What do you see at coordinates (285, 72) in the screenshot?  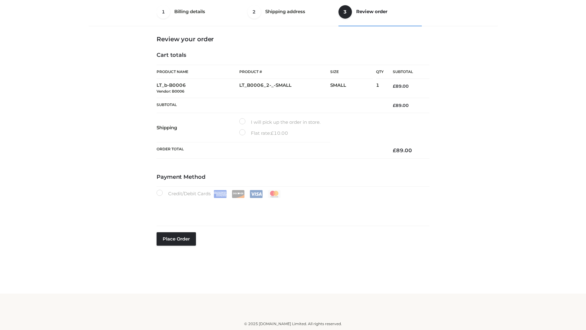 I see `th: Product #` at bounding box center [285, 72].